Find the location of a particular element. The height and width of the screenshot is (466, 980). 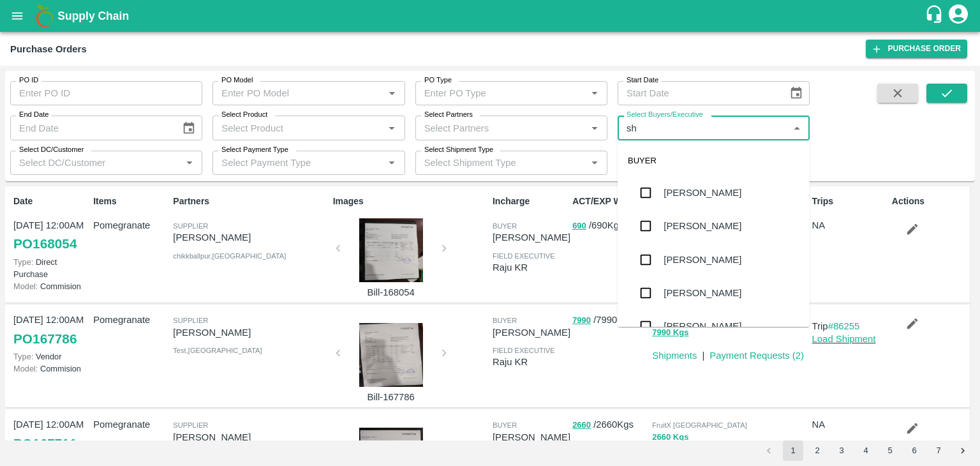

p: Images is located at coordinates (411, 201).